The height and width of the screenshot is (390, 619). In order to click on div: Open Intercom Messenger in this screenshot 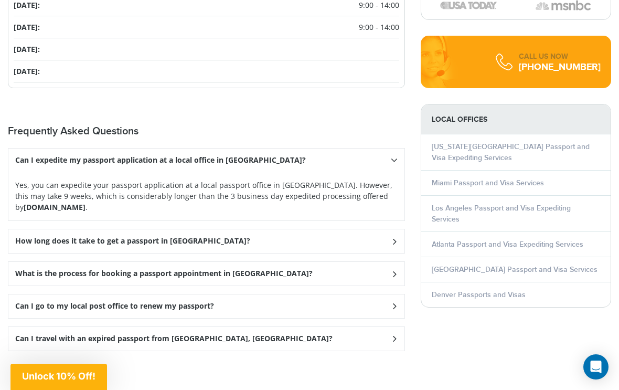, I will do `click(596, 367)`.